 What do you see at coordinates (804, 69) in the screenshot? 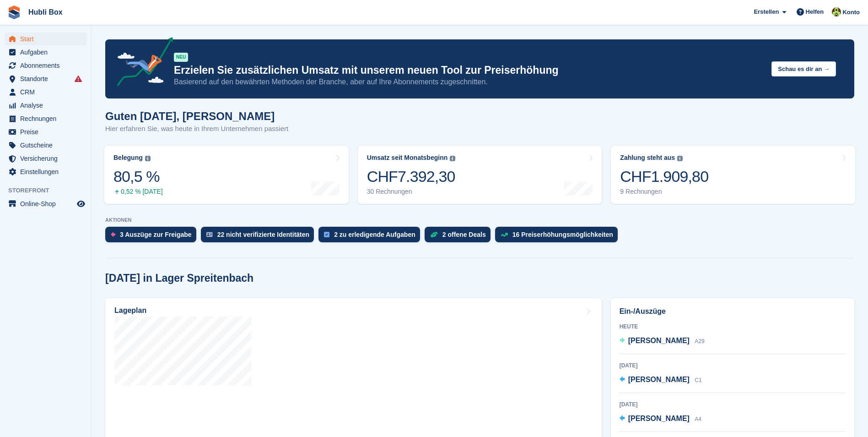
I see `button: Schau es dir an →` at bounding box center [804, 69].